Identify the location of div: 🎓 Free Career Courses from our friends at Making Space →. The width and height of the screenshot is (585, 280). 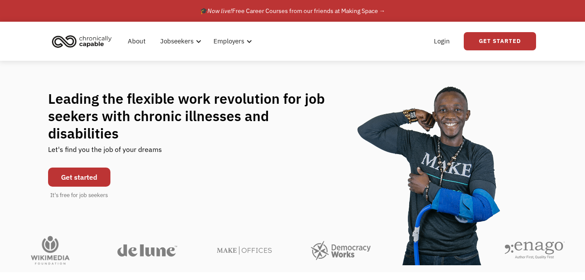
(293, 11).